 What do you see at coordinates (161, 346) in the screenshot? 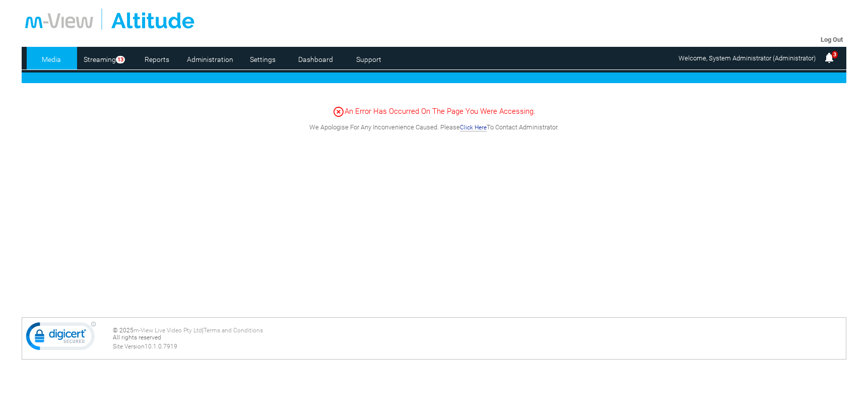
I see `span: 10.1.0.7919` at bounding box center [161, 346].